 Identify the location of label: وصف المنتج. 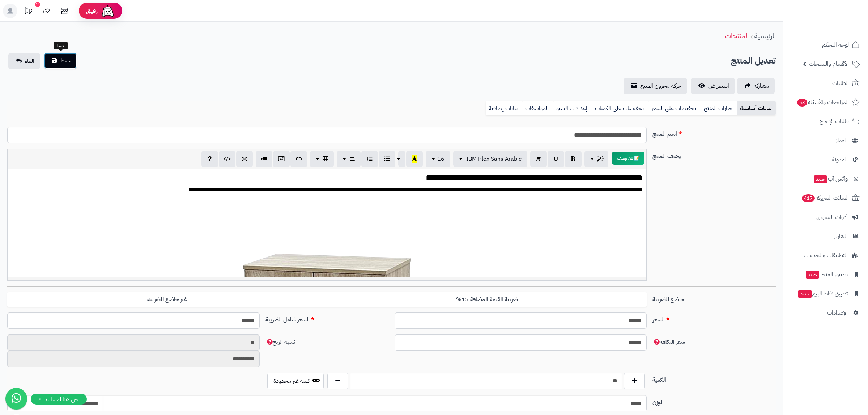
(714, 155).